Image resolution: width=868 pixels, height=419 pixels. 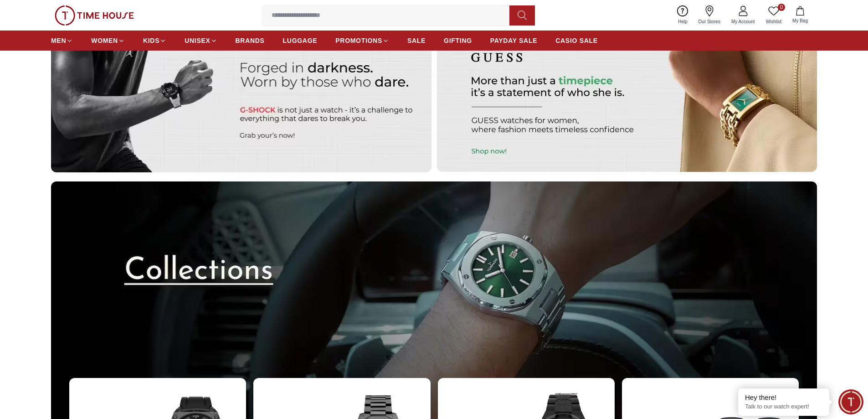 I want to click on a: 0Wishlist, so click(x=774, y=15).